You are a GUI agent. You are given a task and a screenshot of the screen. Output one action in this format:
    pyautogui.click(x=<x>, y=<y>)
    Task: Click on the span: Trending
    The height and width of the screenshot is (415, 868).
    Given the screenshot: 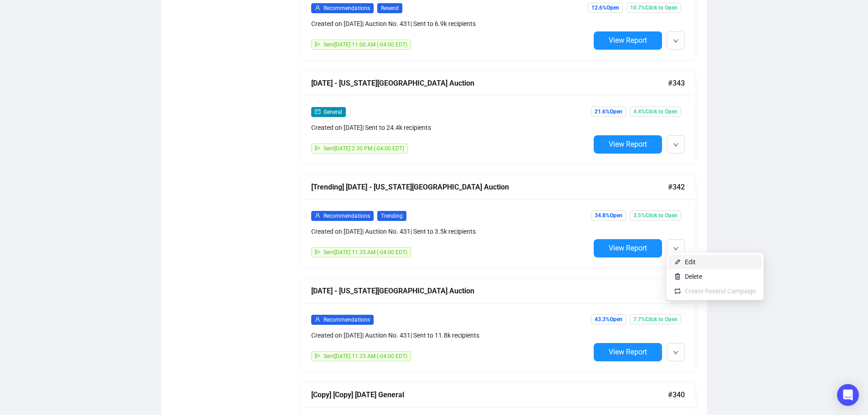 What is the action you would take?
    pyautogui.click(x=392, y=216)
    